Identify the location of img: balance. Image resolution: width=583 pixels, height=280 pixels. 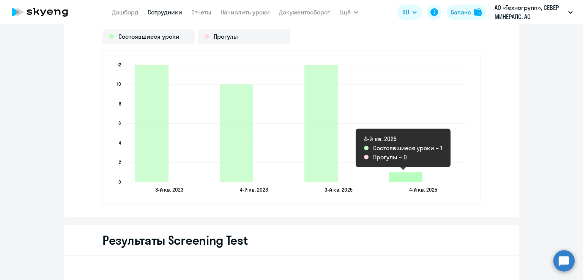
(478, 12).